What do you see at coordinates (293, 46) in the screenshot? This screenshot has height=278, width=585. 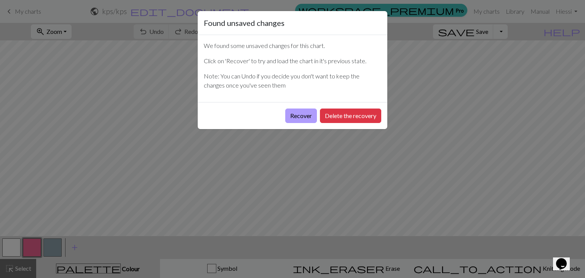 I see `p: We found some unsaved changes for this chart.` at bounding box center [293, 46].